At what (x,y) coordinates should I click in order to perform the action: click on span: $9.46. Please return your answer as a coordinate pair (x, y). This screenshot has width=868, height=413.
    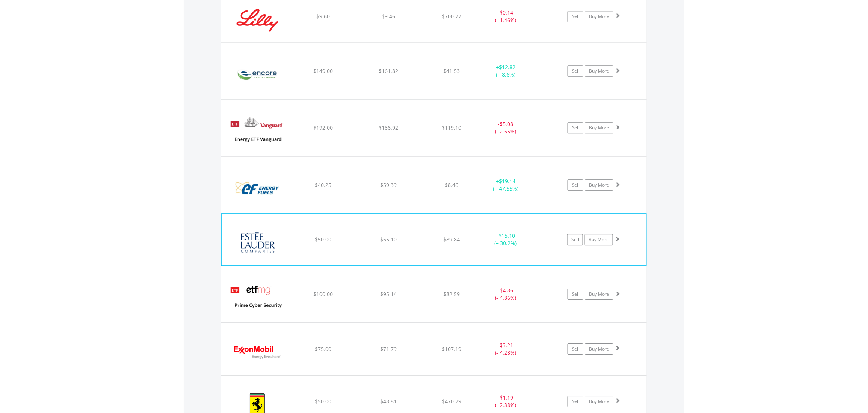
    Looking at the image, I should click on (388, 16).